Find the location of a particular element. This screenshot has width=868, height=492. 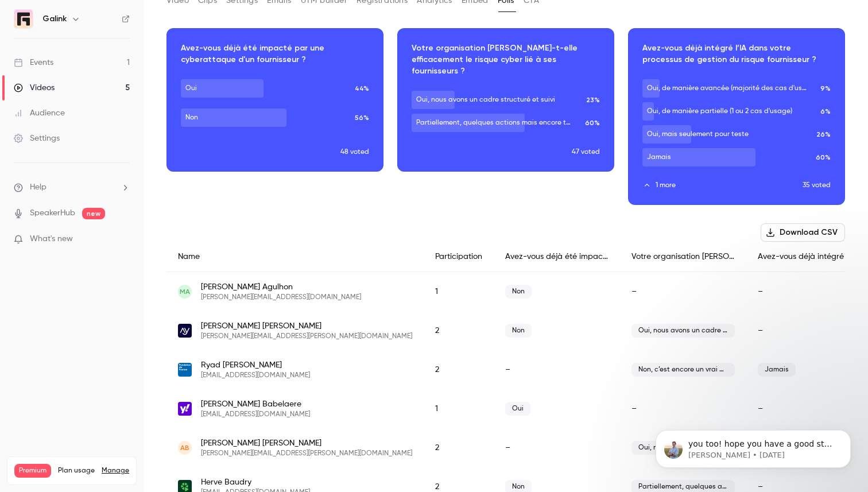

p: Message from Tim, sent 1w ago is located at coordinates (124, 49).